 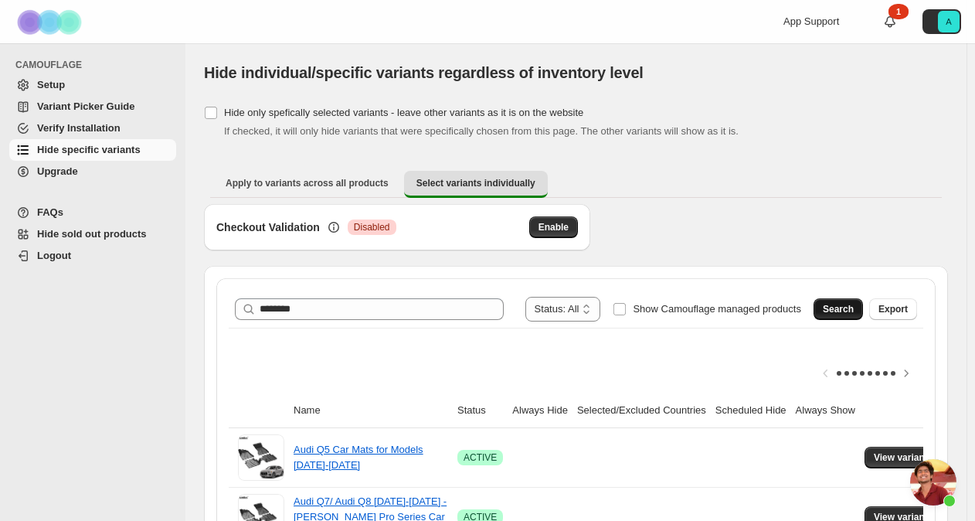 What do you see at coordinates (93, 150) in the screenshot?
I see `a: Hide specific variants` at bounding box center [93, 150].